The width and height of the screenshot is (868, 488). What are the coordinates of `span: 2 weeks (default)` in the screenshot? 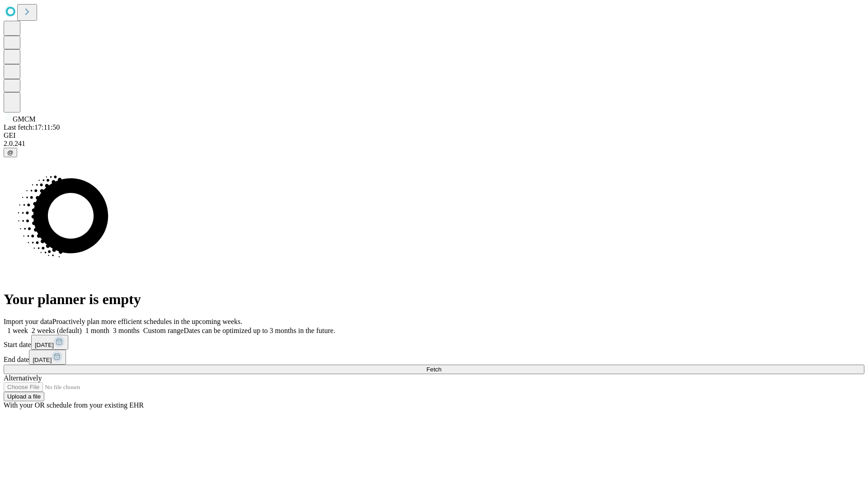 It's located at (57, 330).